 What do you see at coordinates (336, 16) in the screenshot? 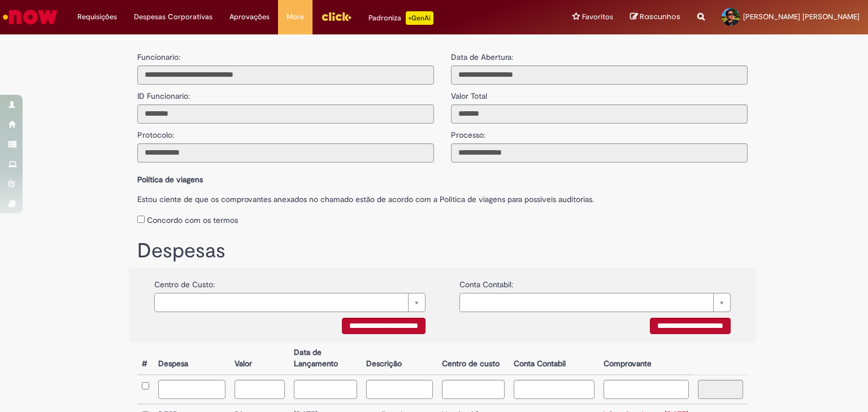
I see `img: click_logo_yellow_360x200.png` at bounding box center [336, 16].